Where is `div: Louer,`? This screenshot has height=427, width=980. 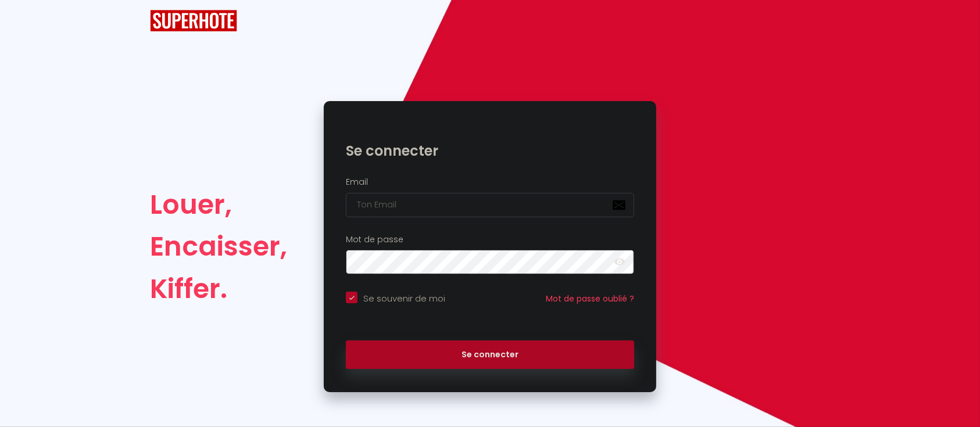 div: Louer, is located at coordinates (219, 204).